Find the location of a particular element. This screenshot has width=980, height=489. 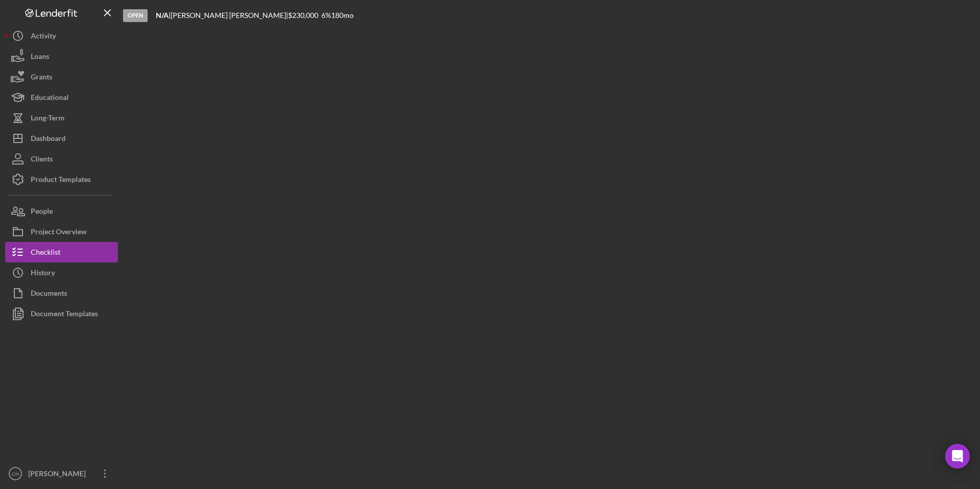

a: Loans is located at coordinates (61, 56).